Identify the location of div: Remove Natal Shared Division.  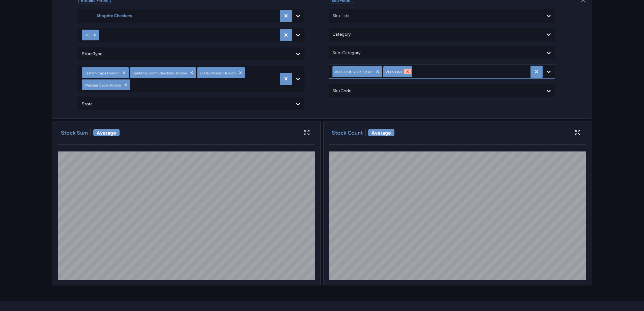
(240, 73).